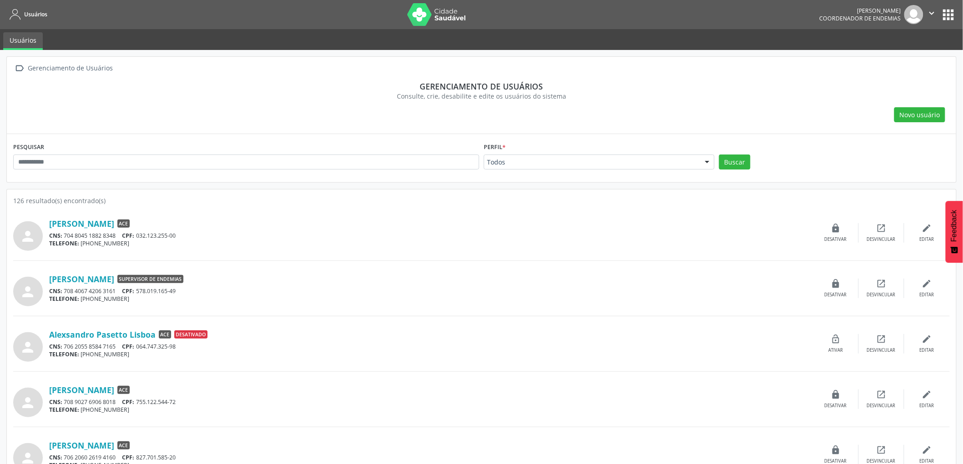 This screenshot has height=464, width=963. I want to click on div: 706 2060 2619 4160 827.701.585-20, so click(431, 458).